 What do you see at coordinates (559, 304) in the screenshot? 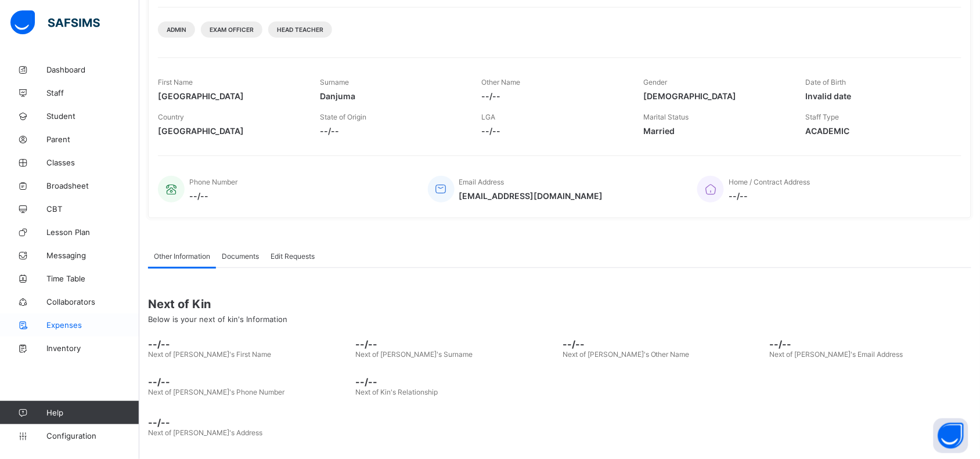
I see `span: Next of Kin` at bounding box center [559, 304].